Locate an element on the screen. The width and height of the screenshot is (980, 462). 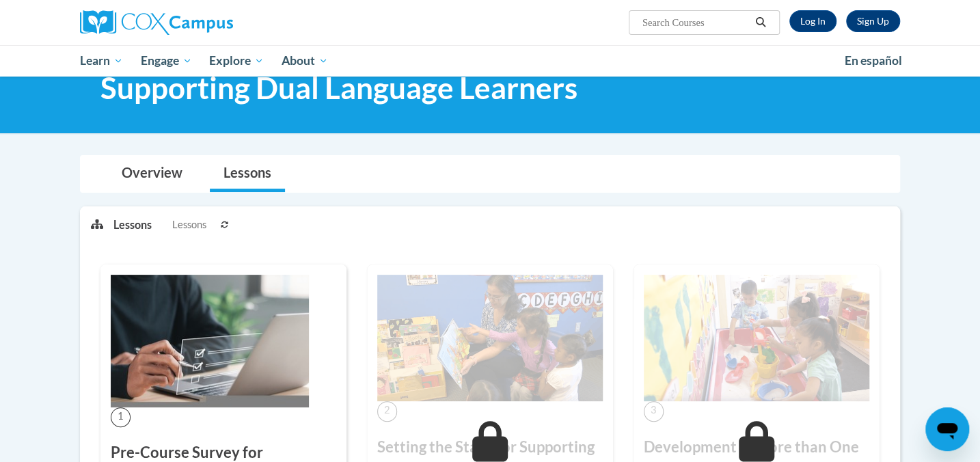
span: 3 is located at coordinates (653, 410).